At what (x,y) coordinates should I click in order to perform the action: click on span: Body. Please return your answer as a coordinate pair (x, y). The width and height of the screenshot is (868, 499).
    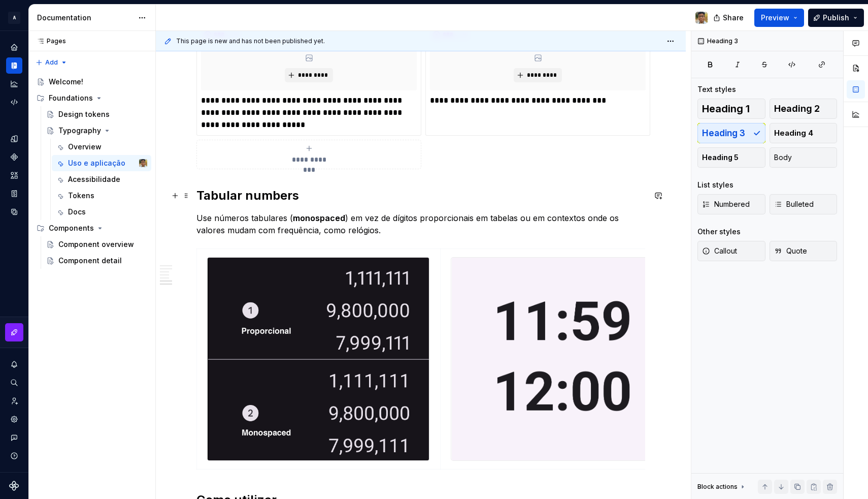
    Looking at the image, I should click on (783, 158).